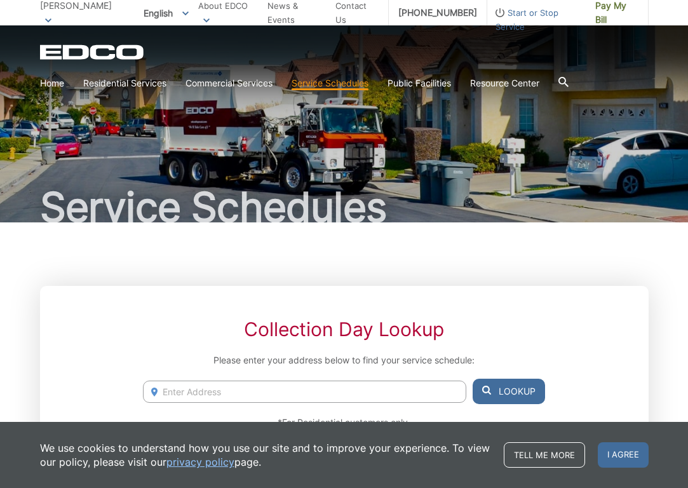 The height and width of the screenshot is (488, 688). I want to click on a: EDCD logo. Return to the homepage., so click(93, 52).